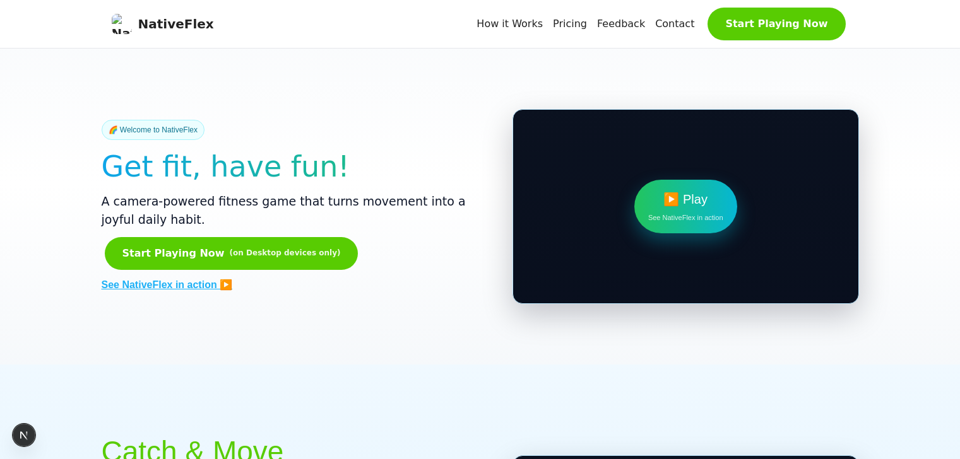 This screenshot has width=960, height=459. Describe the element at coordinates (122, 24) in the screenshot. I see `img: NativeFlex logo` at that location.